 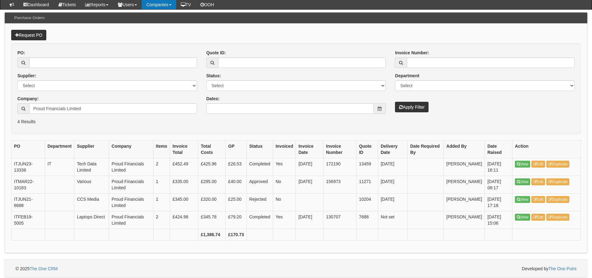 I want to click on th: Quote ID, so click(x=367, y=149).